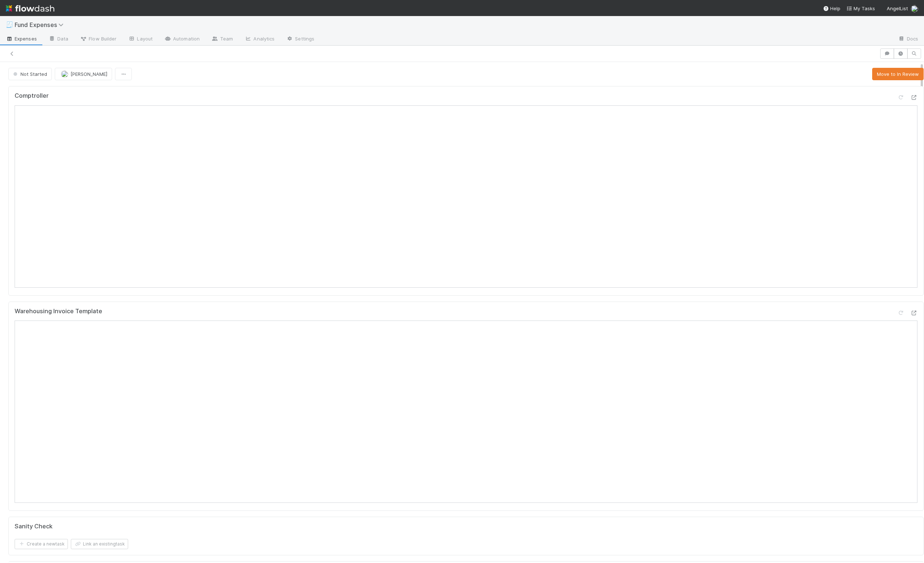  I want to click on button: Move to In Review, so click(898, 75).